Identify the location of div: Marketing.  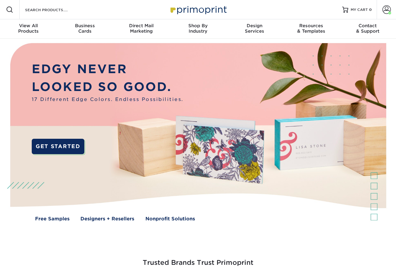
(141, 28).